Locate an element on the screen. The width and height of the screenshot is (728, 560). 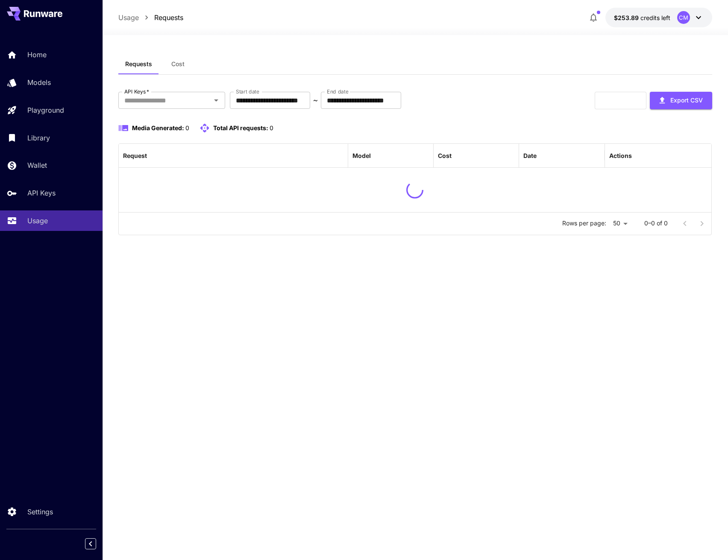
div: $253.88942 is located at coordinates (642, 18).